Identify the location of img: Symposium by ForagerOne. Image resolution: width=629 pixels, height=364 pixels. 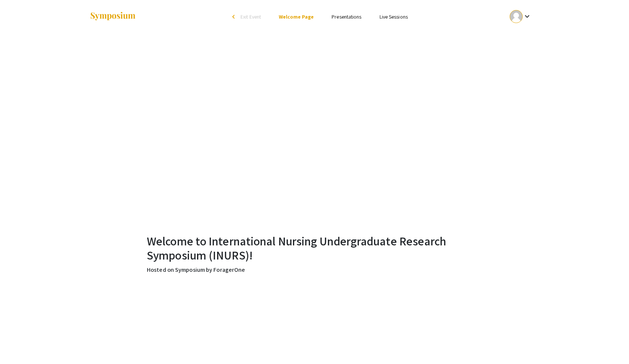
(112, 17).